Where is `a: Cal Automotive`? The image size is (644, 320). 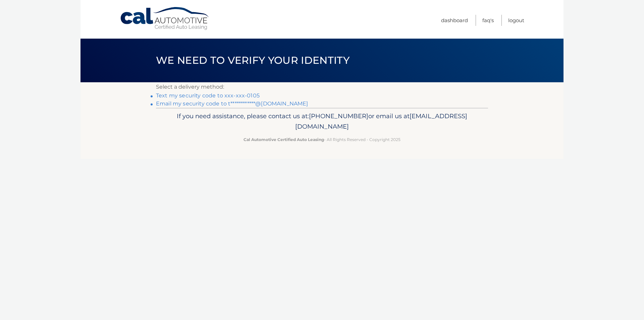 a: Cal Automotive is located at coordinates (165, 18).